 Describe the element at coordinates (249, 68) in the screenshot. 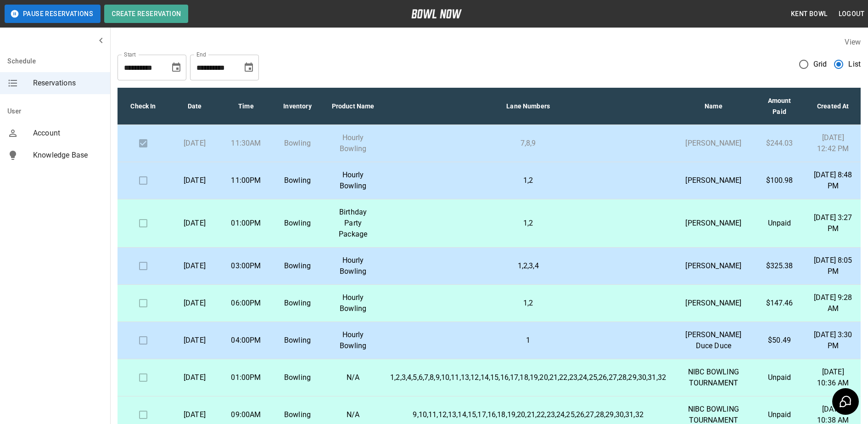

I see `button: Choose date, selected date is Nov 3, 2025` at that location.